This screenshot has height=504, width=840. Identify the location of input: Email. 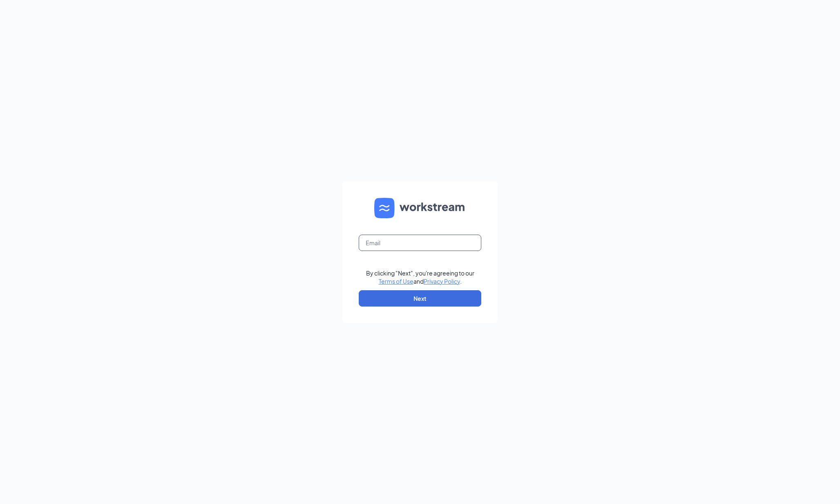
(420, 243).